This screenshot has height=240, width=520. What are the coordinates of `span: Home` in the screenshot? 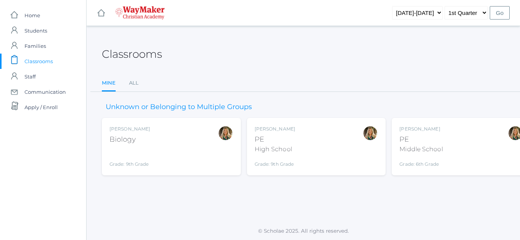 It's located at (32, 15).